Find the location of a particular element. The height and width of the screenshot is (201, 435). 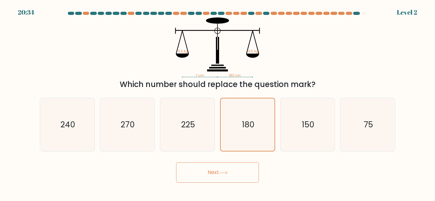

div: Which number should replace the question mark? is located at coordinates (217, 85).